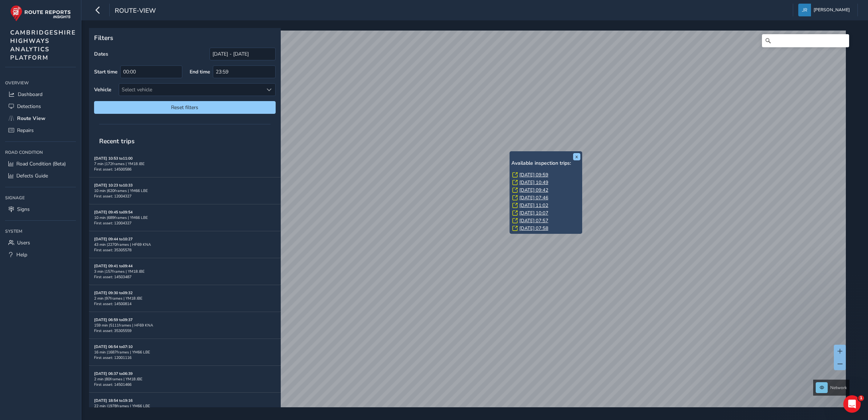 Image resolution: width=868 pixels, height=420 pixels. I want to click on span: First asset: 14500586, so click(113, 169).